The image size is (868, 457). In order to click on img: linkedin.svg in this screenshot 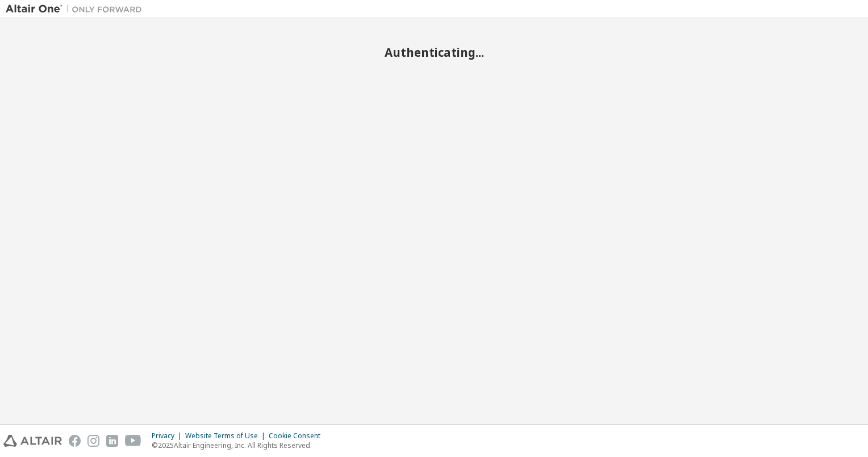, I will do `click(112, 440)`.